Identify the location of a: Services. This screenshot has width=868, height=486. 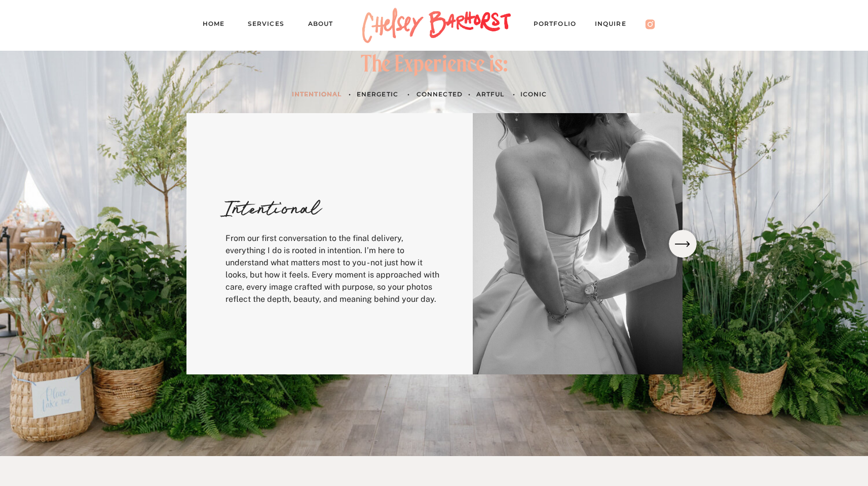
(271, 25).